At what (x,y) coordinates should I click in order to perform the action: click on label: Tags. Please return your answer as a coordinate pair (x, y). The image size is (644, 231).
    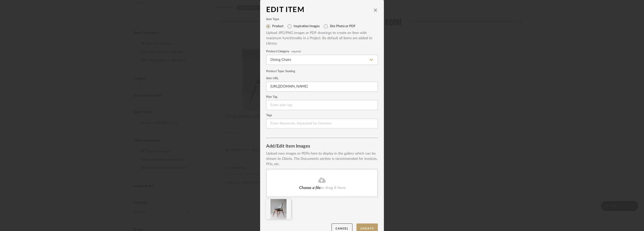
    Looking at the image, I should click on (322, 115).